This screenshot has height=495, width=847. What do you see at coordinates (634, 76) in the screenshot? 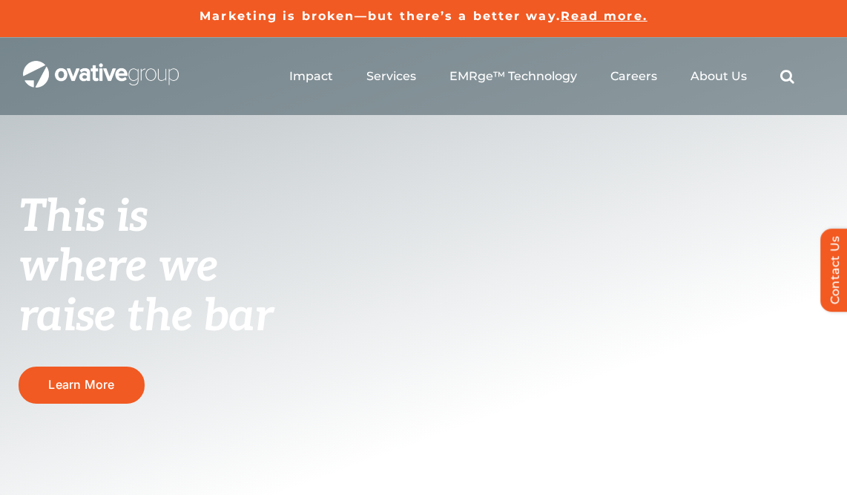
I see `span: Careers` at bounding box center [634, 76].